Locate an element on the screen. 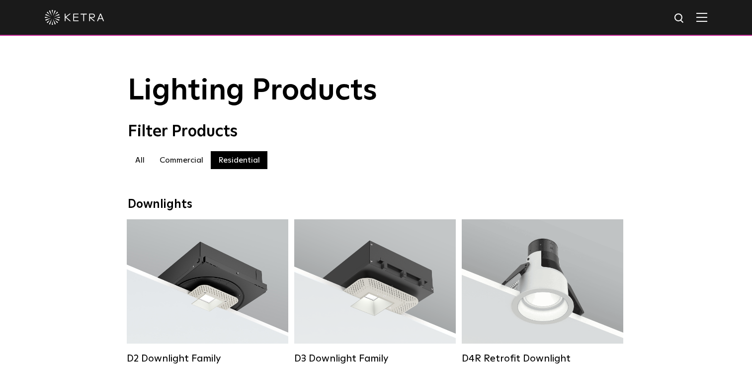  div: D2 Downlight Family is located at coordinates (207, 359).